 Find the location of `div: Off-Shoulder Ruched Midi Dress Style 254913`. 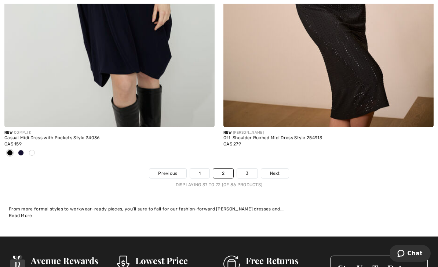

div: Off-Shoulder Ruched Midi Dress Style 254913 is located at coordinates (328, 138).